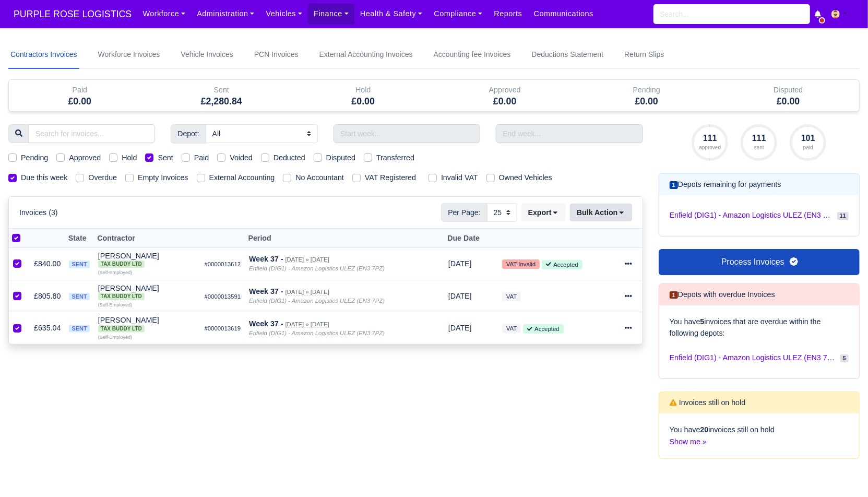 The image size is (868, 497). Describe the element at coordinates (79, 238) in the screenshot. I see `th: State` at that location.